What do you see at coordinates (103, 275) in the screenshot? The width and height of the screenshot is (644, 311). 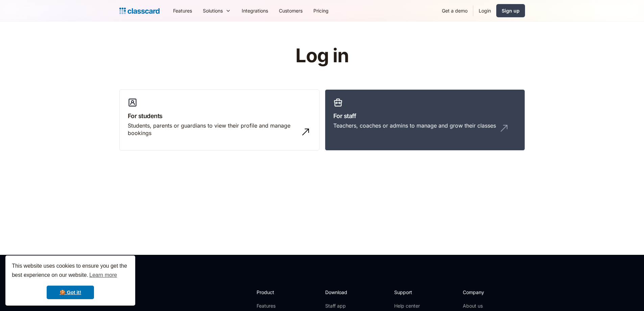 I see `a: learn more about cookies` at bounding box center [103, 275].